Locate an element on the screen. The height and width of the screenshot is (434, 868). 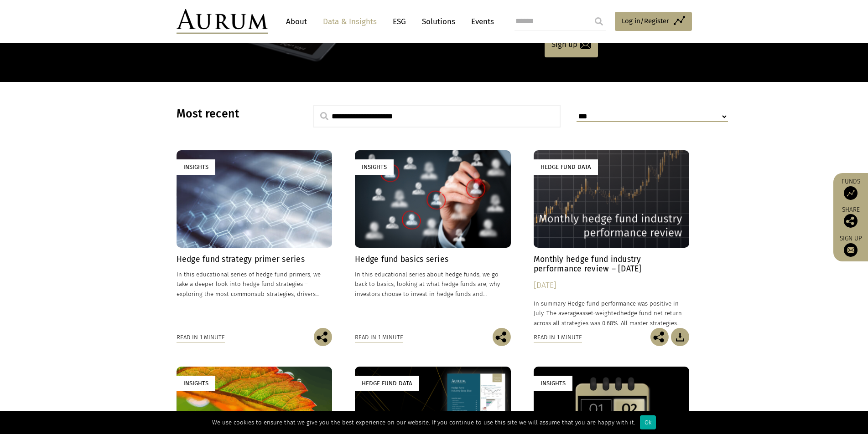
p: In summary Hedge fund performance was positive in July. The average hedge fund net return across ... is located at coordinates (612, 313).